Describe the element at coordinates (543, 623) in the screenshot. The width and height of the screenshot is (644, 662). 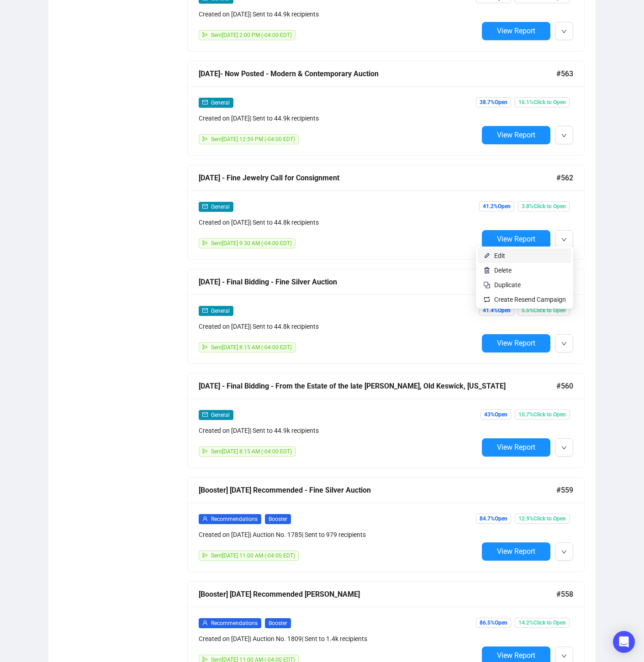
I see `span: 14.2% Click to Open` at that location.